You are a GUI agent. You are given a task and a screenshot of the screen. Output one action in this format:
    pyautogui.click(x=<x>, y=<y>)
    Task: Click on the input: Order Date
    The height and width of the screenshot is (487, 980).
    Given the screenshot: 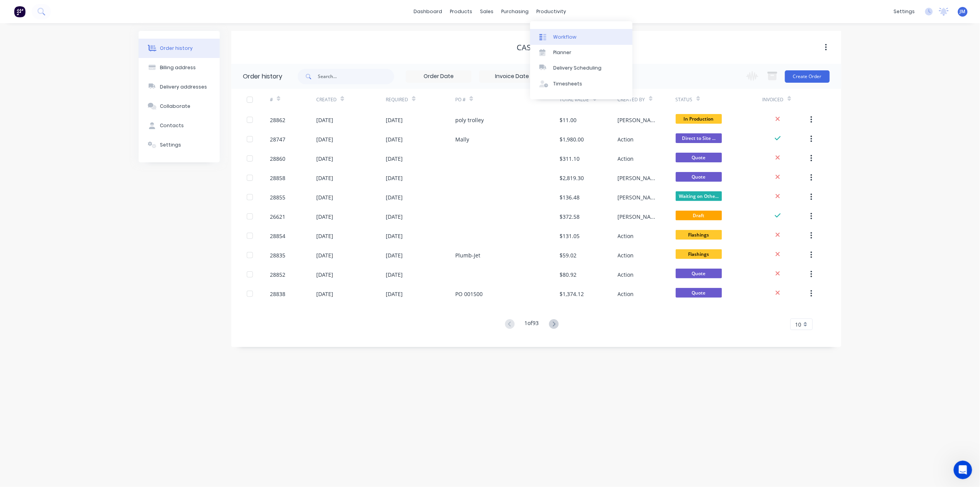 What is the action you would take?
    pyautogui.click(x=439, y=76)
    